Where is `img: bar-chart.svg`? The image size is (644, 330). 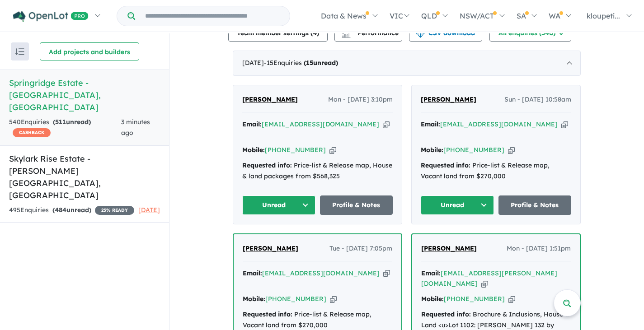 img: bar-chart.svg is located at coordinates (346, 35).